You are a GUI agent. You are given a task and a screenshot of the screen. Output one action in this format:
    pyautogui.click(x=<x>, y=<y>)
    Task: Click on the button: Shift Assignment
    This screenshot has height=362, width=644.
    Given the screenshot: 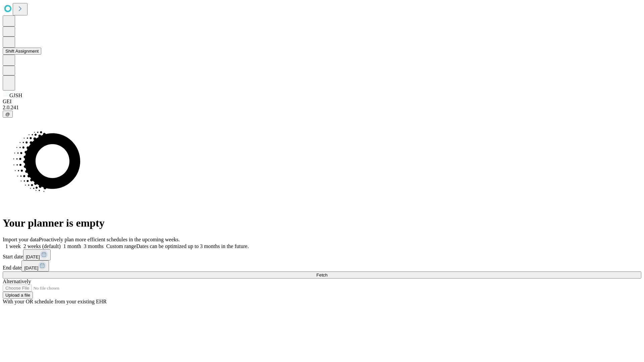 What is the action you would take?
    pyautogui.click(x=22, y=51)
    